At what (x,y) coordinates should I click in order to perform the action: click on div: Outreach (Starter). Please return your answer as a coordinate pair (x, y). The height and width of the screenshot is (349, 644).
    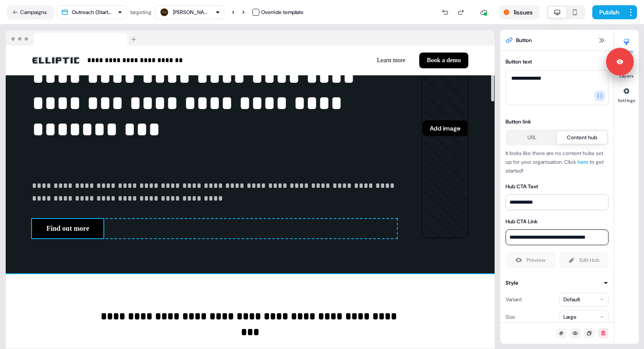
    Looking at the image, I should click on (93, 12).